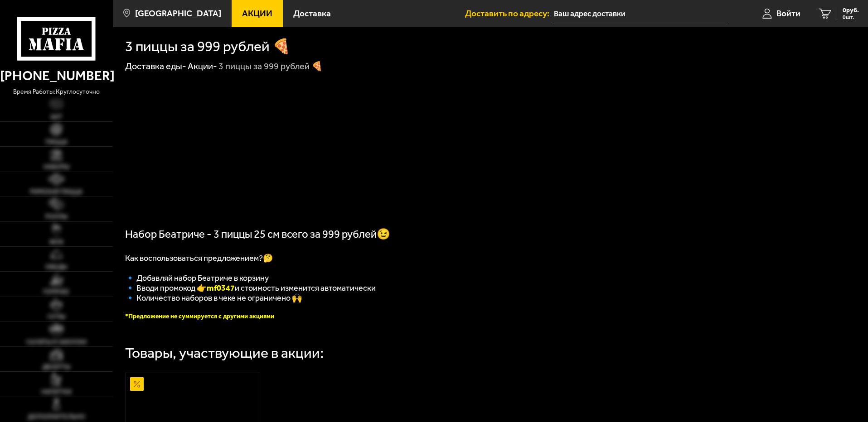 This screenshot has width=868, height=422. What do you see at coordinates (56, 418) in the screenshot?
I see `span: Дополнительно` at bounding box center [56, 418].